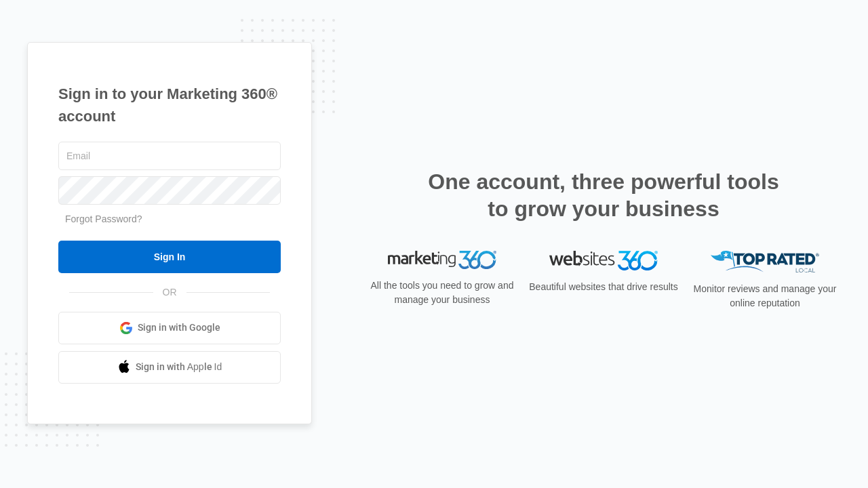 The width and height of the screenshot is (868, 488). What do you see at coordinates (169, 368) in the screenshot?
I see `a: Sign in with Apple Id` at bounding box center [169, 368].